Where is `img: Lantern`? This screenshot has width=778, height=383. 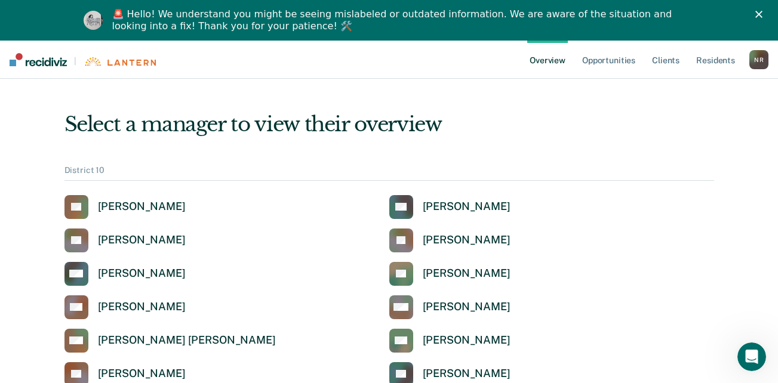 img: Lantern is located at coordinates (119, 61).